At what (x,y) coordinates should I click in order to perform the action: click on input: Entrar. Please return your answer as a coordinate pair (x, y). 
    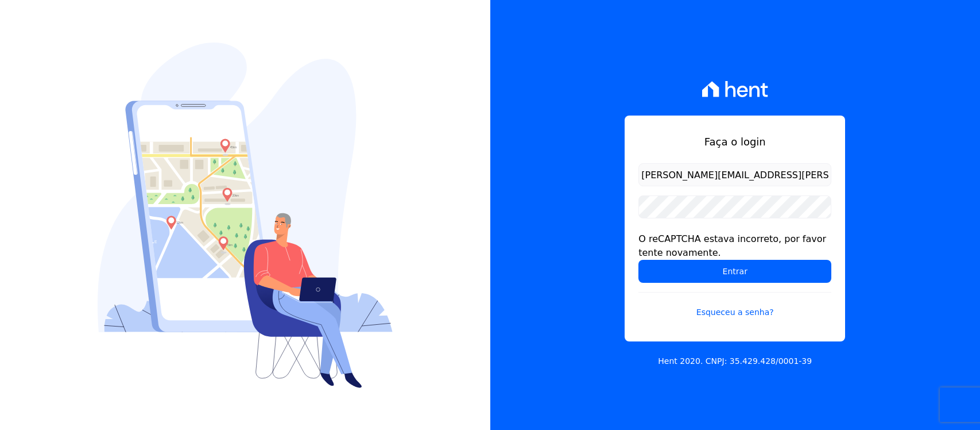
    Looking at the image, I should click on (734, 271).